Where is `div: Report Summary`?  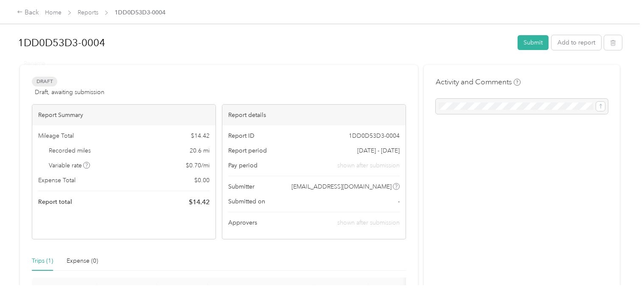 div: Report Summary is located at coordinates (124, 115).